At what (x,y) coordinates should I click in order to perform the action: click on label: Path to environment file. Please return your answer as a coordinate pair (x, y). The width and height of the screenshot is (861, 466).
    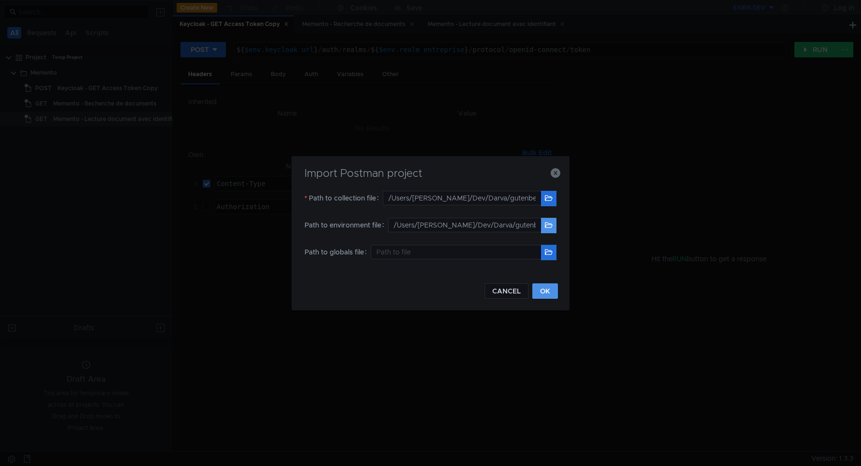
    Looking at the image, I should click on (346, 225).